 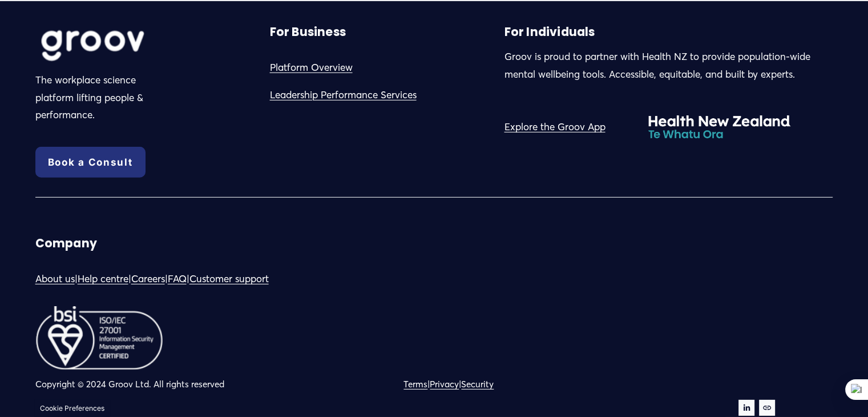 I want to click on a: Leadership Performance Services, so click(x=342, y=95).